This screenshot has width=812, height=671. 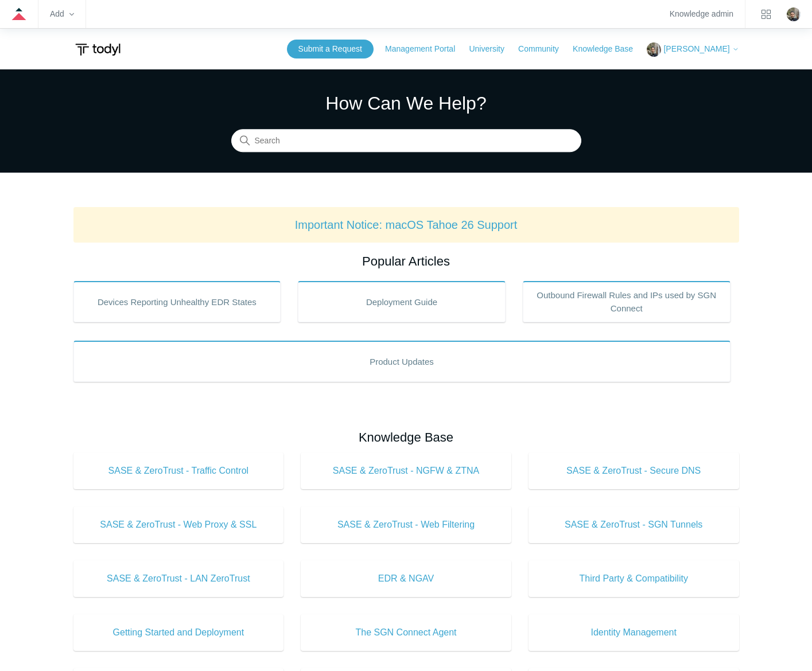 I want to click on a: Devices Reporting Unhealthy EDR States, so click(x=177, y=301).